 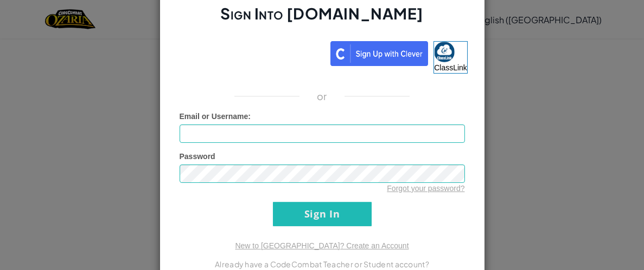 What do you see at coordinates (322, 96) in the screenshot?
I see `p: or` at bounding box center [322, 96].